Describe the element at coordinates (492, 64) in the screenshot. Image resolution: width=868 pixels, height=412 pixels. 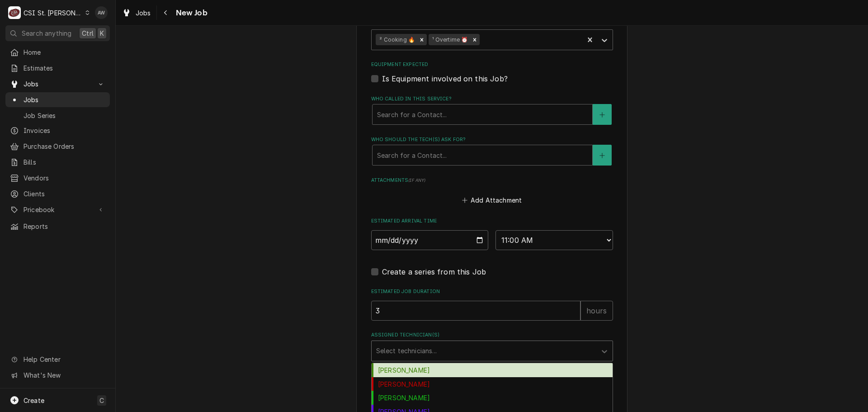
I see `label: Equipment Expected` at that location.